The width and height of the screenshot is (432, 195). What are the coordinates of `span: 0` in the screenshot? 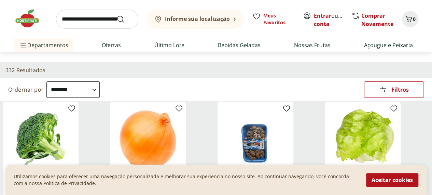 It's located at (414, 19).